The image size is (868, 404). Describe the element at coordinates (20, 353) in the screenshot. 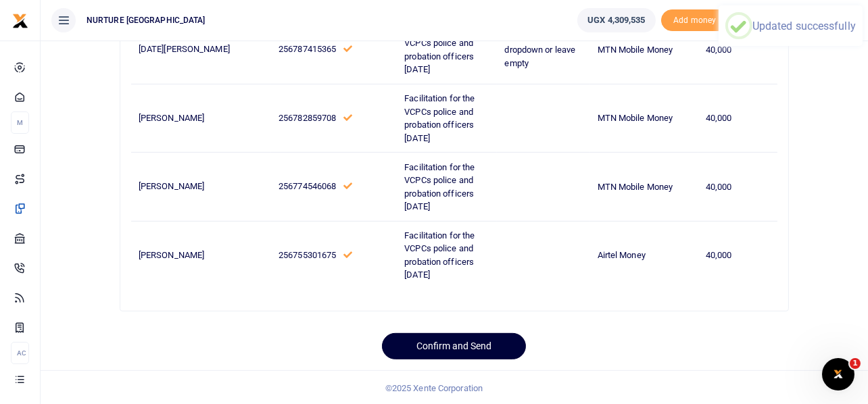

I see `li: Ac` at that location.